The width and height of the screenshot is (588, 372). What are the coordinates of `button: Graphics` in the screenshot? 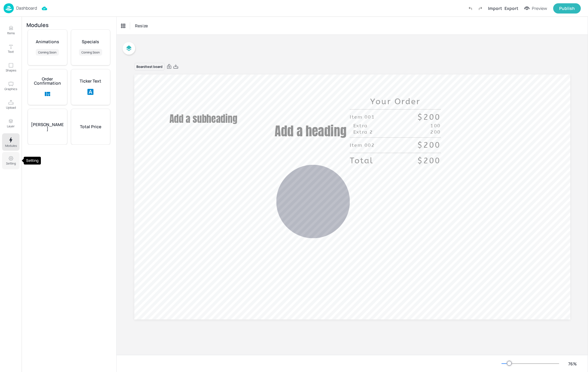 It's located at (11, 86).